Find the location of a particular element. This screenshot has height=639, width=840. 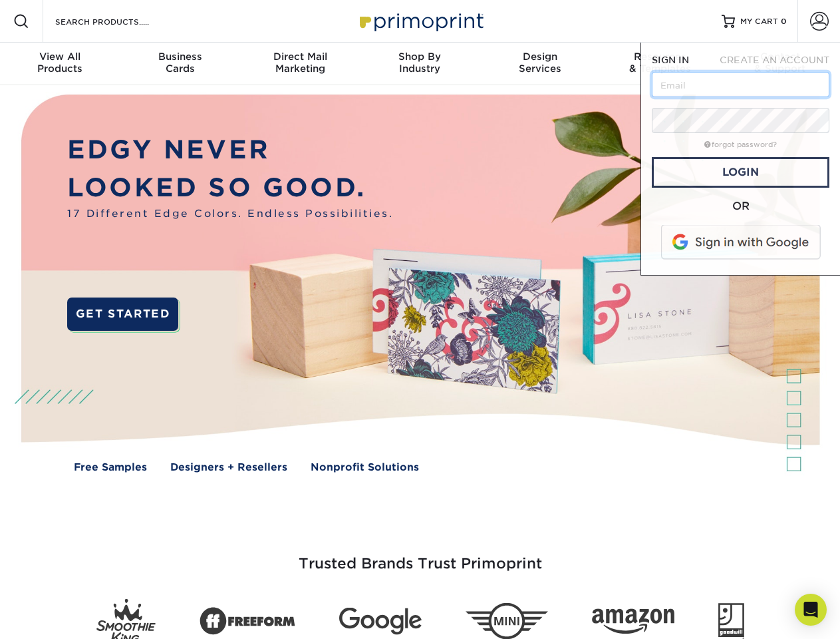

span: Direct Mail is located at coordinates (300, 56).